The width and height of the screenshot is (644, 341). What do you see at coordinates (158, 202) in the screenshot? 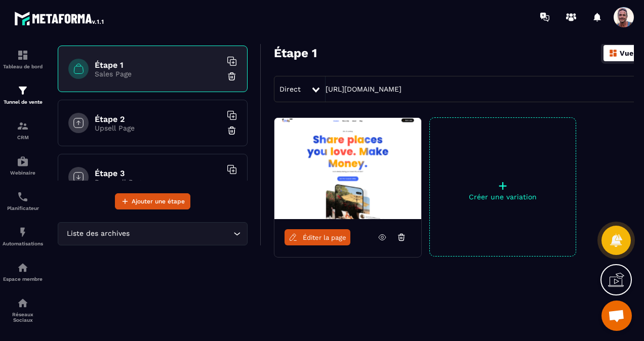
I see `span: Ajouter une étape` at bounding box center [158, 202].